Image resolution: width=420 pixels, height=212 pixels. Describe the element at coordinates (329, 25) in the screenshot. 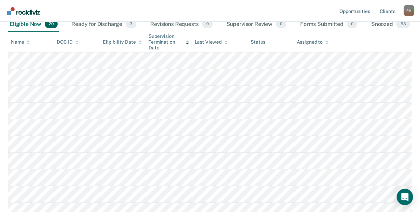

I see `div: Forms Submitted0` at that location.